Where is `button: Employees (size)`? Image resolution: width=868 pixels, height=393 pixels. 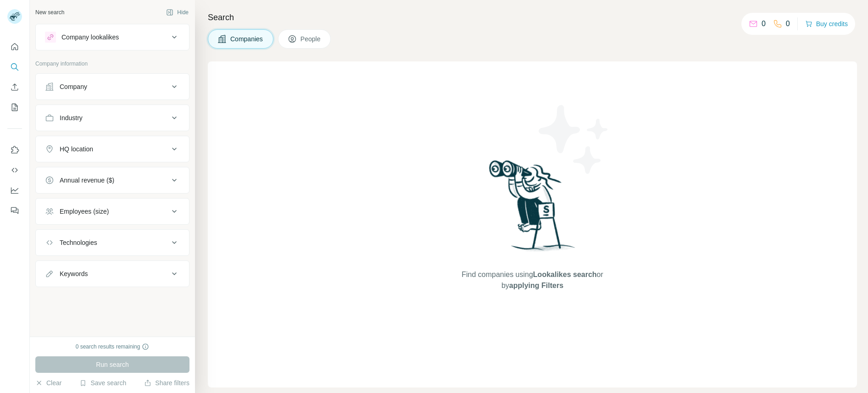 button: Employees (size) is located at coordinates (113, 211).